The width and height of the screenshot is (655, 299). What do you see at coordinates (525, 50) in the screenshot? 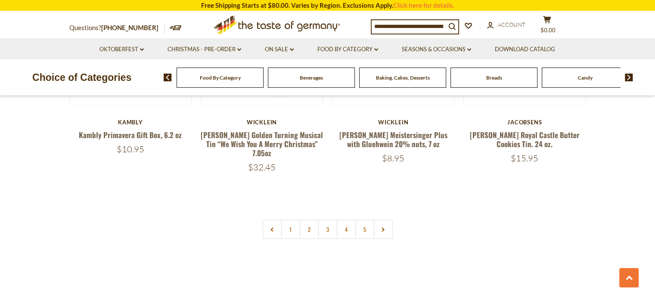
I see `a: Download Catalog` at bounding box center [525, 50].